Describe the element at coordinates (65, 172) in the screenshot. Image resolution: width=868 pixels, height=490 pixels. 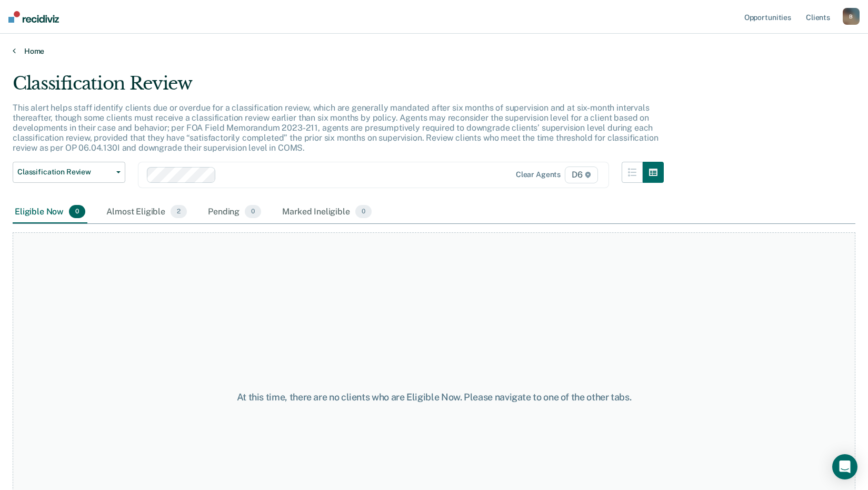
I see `span: Classification Review` at that location.